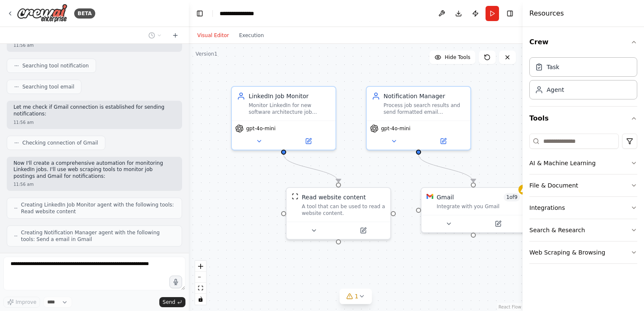  Describe the element at coordinates (201, 299) in the screenshot. I see `button: toggle interactivity` at that location.